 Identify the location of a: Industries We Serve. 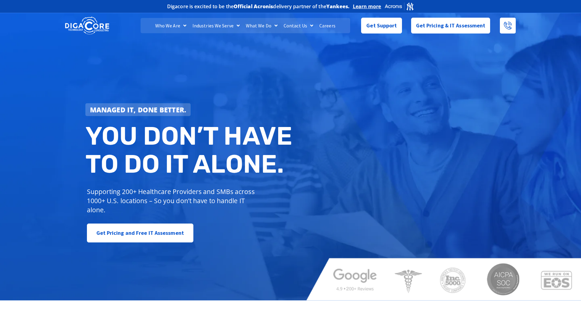
(216, 26).